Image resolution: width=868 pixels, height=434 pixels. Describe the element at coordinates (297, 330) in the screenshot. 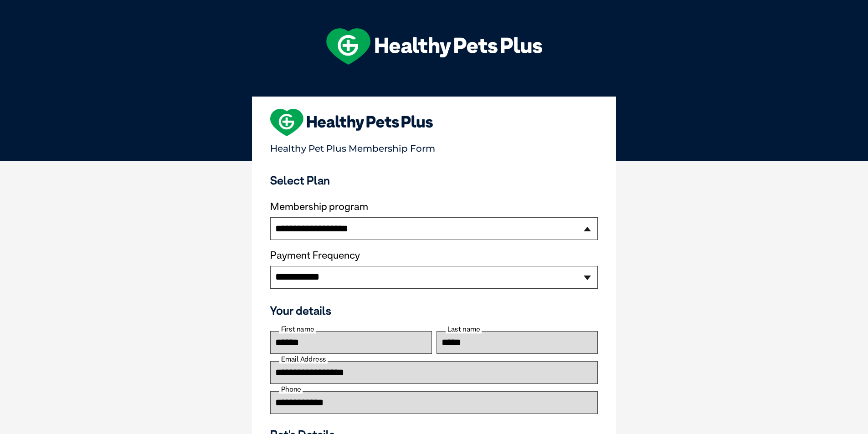

I see `label: First name` at that location.